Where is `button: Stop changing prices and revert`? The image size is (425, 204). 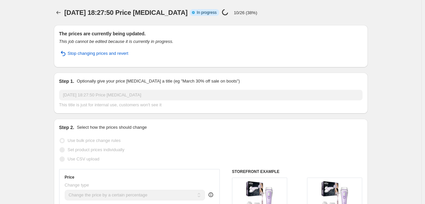 button: Stop changing prices and revert is located at coordinates (94, 53).